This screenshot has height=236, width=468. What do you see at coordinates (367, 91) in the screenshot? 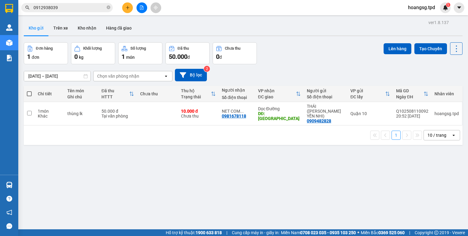
I see `div: VP gửi` at bounding box center [367, 91].